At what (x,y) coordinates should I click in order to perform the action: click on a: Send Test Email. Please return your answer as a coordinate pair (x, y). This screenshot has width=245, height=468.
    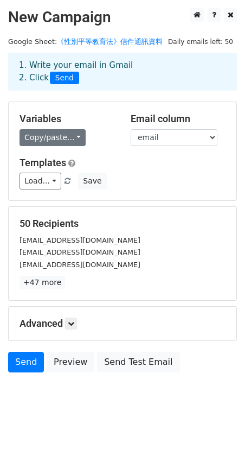
    Looking at the image, I should click on (138, 362).